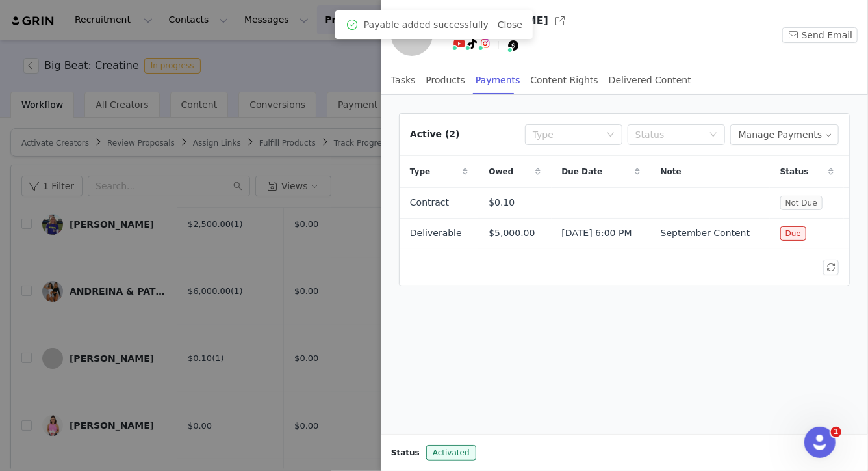 This screenshot has height=471, width=868. I want to click on div: Delivered Content, so click(650, 80).